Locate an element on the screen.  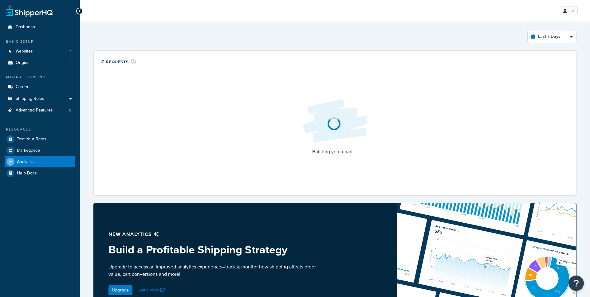
button: Open Resource Center is located at coordinates (576, 283).